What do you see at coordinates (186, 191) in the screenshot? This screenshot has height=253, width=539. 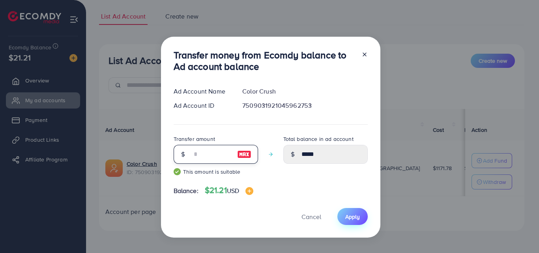 I see `span: Balance:` at bounding box center [186, 191].